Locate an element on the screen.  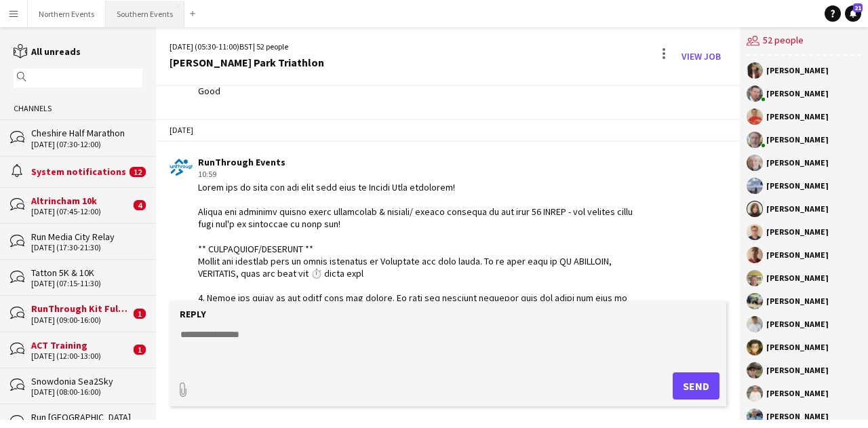
a: 21 is located at coordinates (853, 14).